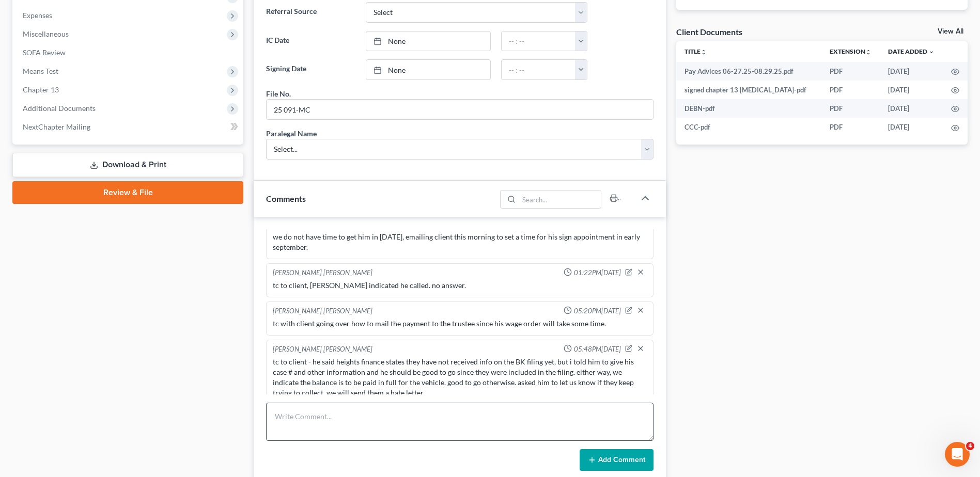 Image resolution: width=980 pixels, height=477 pixels. I want to click on div: File No., so click(278, 93).